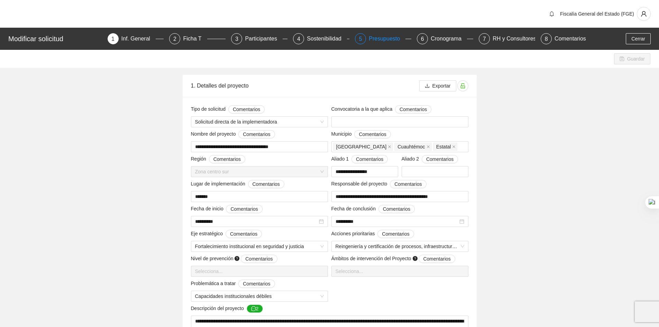  I want to click on span: 4, so click(299, 39).